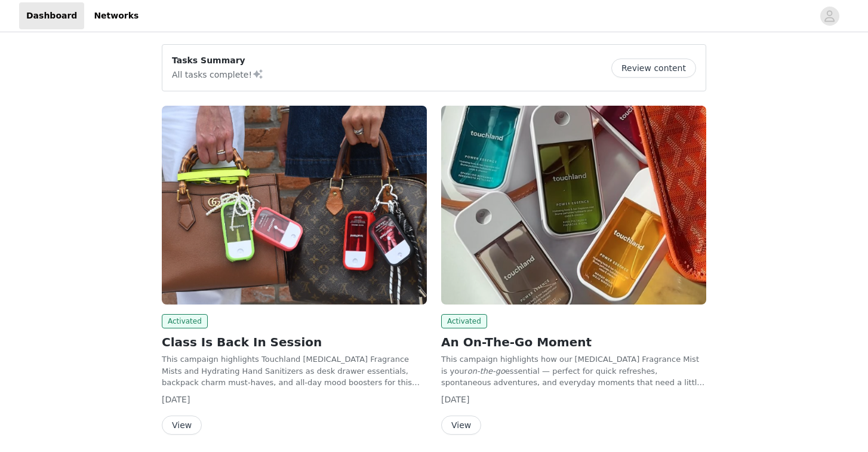  What do you see at coordinates (654, 68) in the screenshot?
I see `button: Review content` at bounding box center [654, 68].